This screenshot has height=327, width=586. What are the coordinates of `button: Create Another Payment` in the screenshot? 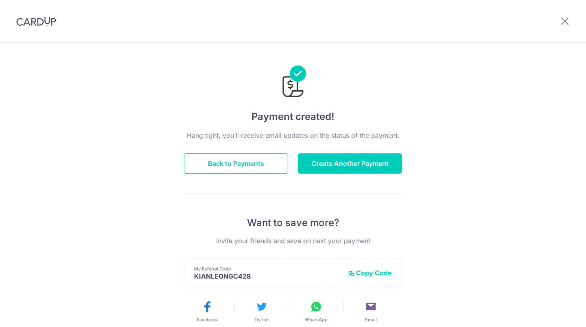 It's located at (350, 164).